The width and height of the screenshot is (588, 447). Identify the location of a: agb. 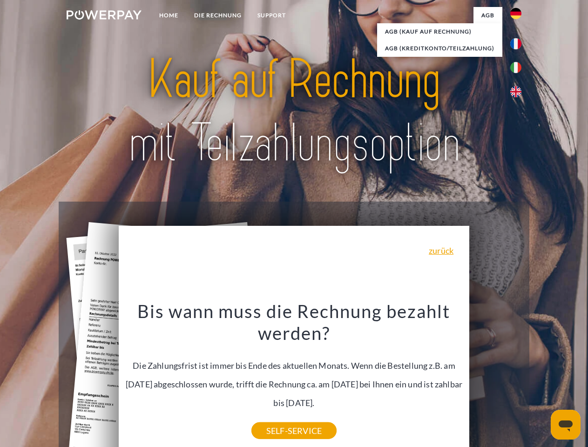
(488, 15).